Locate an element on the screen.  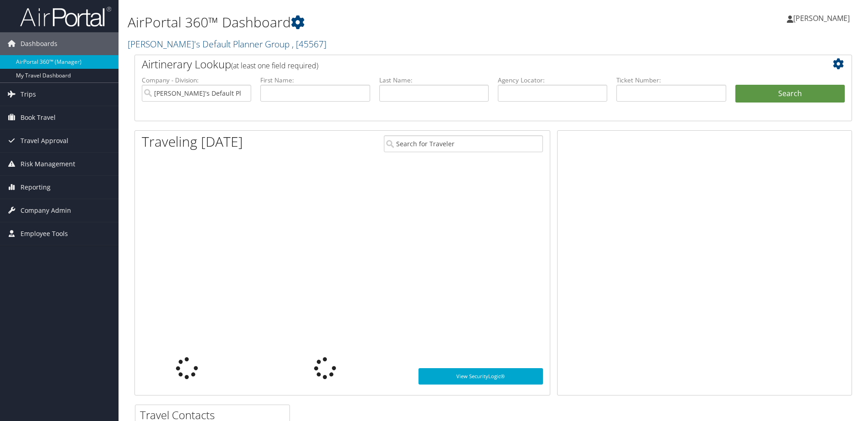
label: Agency Locator: is located at coordinates (552, 80).